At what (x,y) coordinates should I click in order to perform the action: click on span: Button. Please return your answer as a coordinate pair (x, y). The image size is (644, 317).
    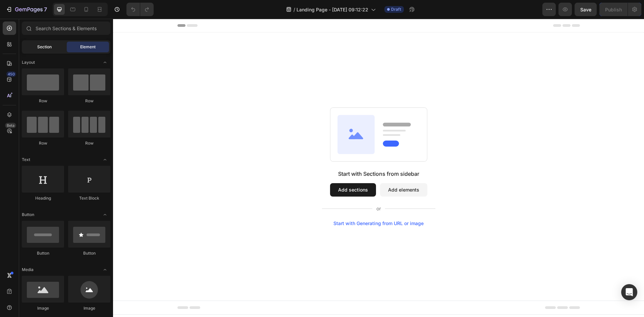
    Looking at the image, I should click on (28, 214).